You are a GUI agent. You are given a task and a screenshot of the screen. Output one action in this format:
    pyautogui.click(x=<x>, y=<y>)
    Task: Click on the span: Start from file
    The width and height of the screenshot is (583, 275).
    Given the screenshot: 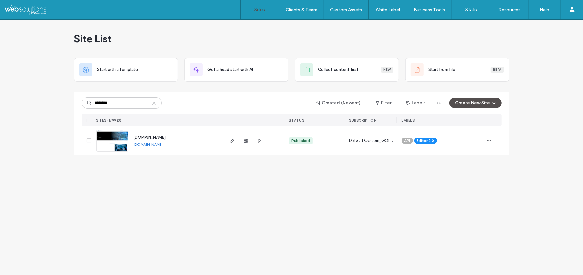 What is the action you would take?
    pyautogui.click(x=442, y=70)
    